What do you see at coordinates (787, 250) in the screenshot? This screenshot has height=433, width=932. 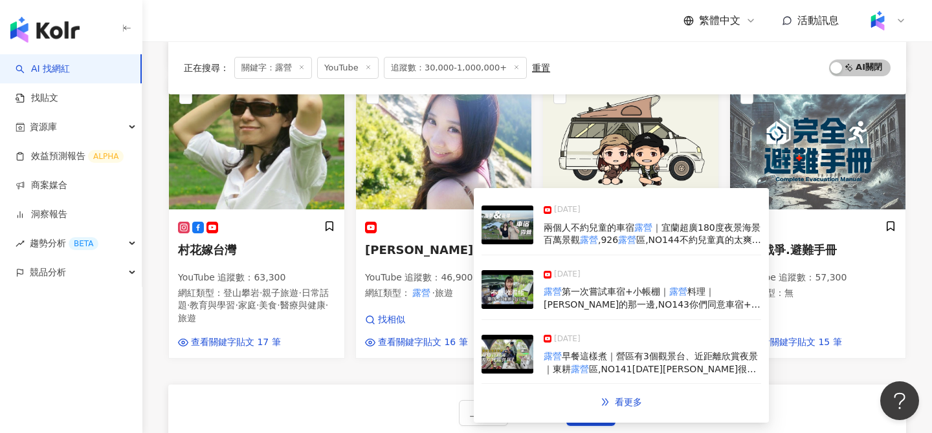 I see `span: 完全戰爭.避難手冊` at bounding box center [787, 250].